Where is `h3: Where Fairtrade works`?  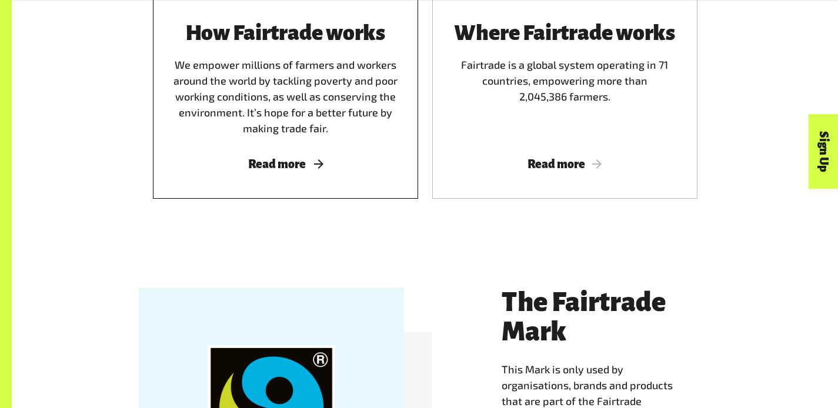
h3: Where Fairtrade works is located at coordinates (565, 34).